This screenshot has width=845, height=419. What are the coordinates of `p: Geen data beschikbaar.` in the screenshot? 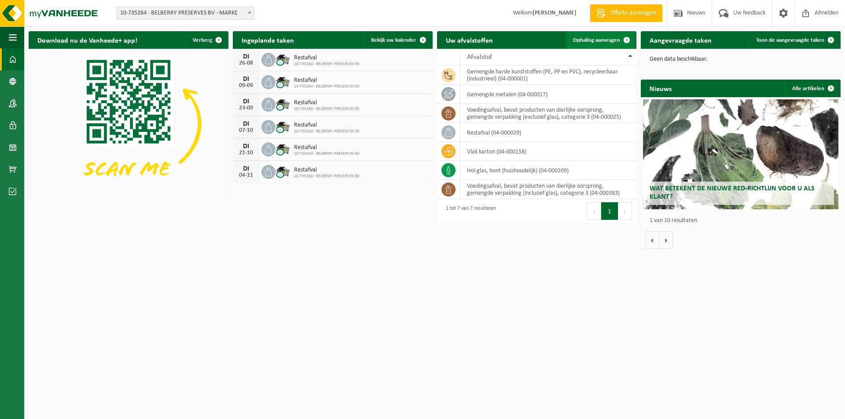 It's located at (741, 59).